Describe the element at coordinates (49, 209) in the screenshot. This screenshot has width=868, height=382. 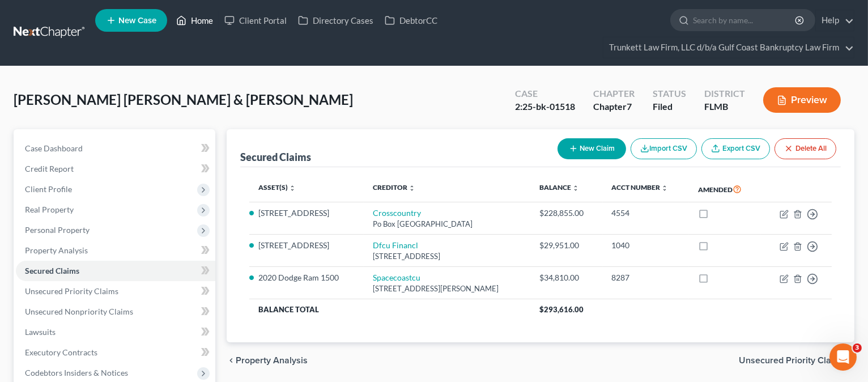
I see `span: Real Property` at that location.